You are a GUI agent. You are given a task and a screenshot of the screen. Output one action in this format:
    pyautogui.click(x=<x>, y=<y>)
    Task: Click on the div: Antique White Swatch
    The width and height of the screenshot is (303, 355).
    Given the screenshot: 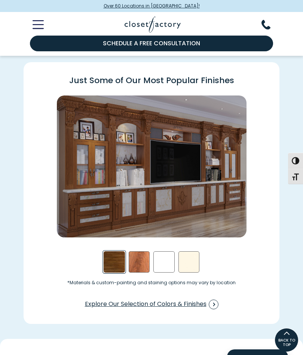 What is the action you would take?
    pyautogui.click(x=189, y=262)
    